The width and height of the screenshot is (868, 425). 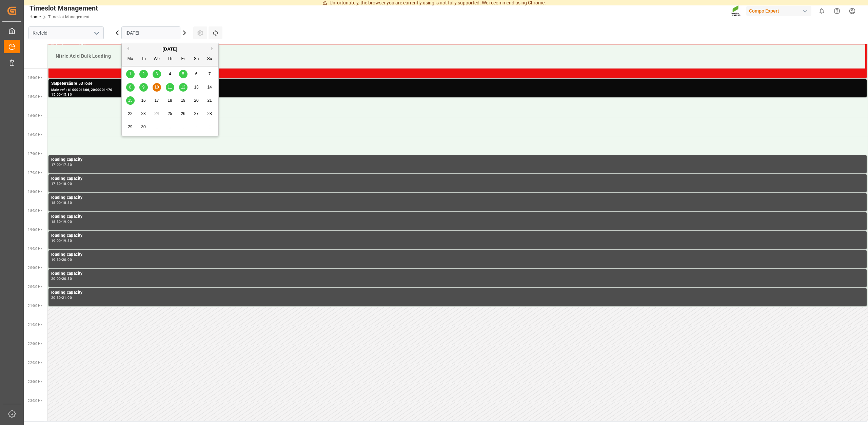 I want to click on img: Screenshot%202023-09-29%20at%2010.02.21.png_1712312052.png, so click(x=736, y=11).